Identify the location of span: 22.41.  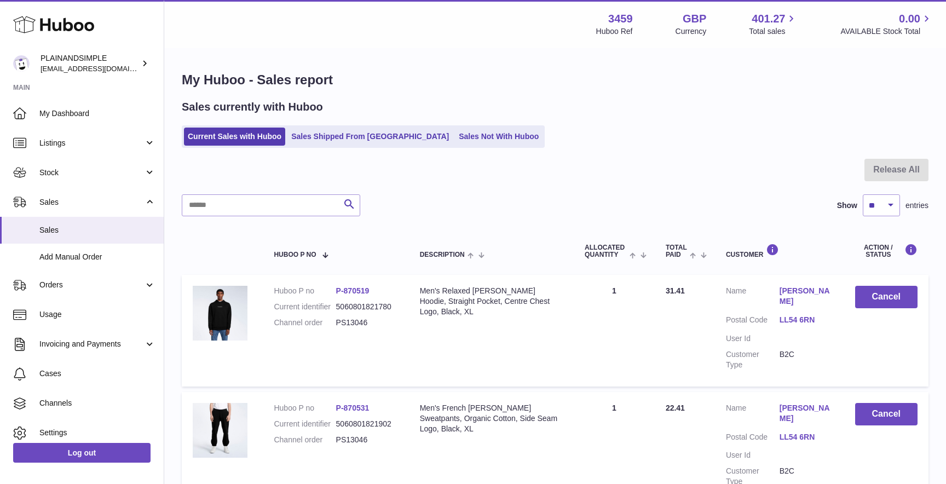
(675, 408).